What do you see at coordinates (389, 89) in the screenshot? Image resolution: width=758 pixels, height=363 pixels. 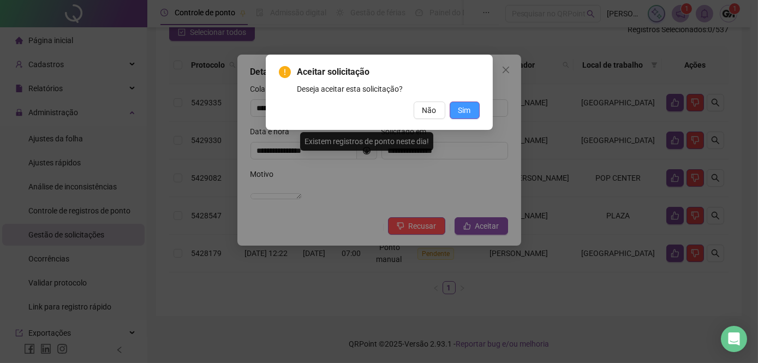 I see `div: Deseja aceitar esta solicitação?` at bounding box center [389, 89].